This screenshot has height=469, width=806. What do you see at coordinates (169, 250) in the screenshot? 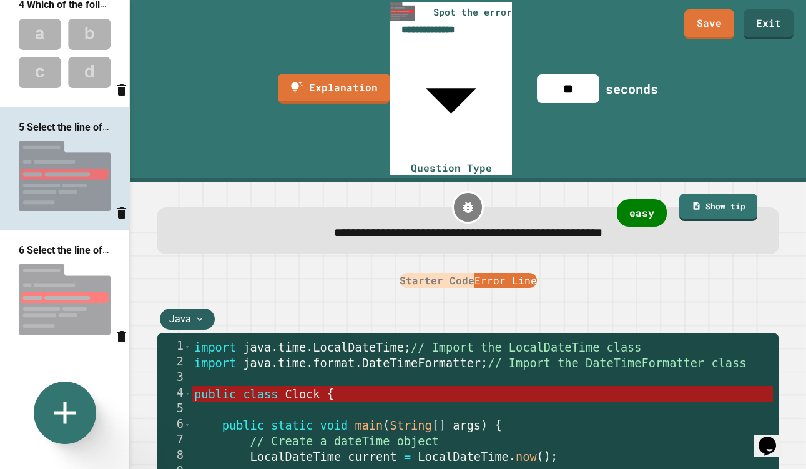
I see `span: 6 Select the line of code that defines the contains the main method` at bounding box center [169, 250].